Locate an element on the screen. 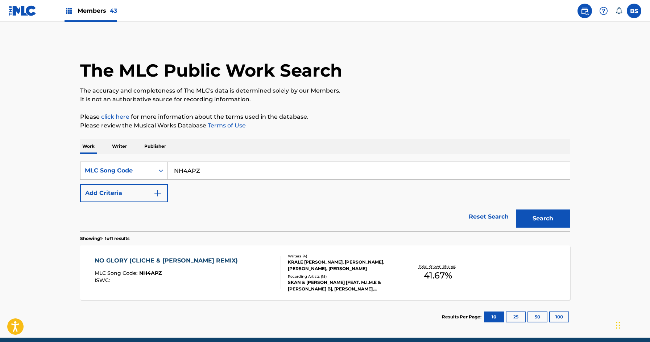 Image resolution: width=650 pixels, height=342 pixels. span: ISWC : is located at coordinates (103, 280).